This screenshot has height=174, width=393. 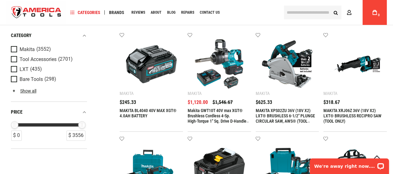 I want to click on a: Brands, so click(x=116, y=12).